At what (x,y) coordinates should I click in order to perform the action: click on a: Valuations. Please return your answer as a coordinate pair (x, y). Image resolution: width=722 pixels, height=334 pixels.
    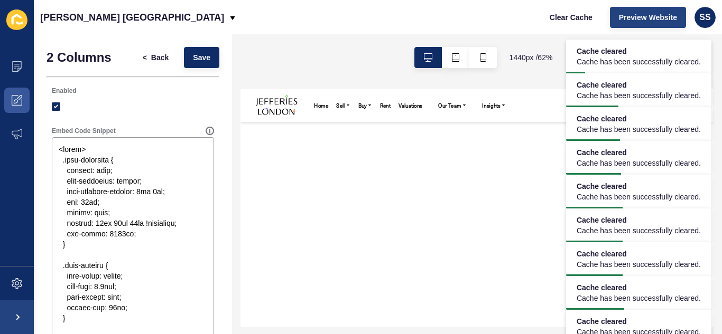
    Looking at the image, I should click on (273, 26).